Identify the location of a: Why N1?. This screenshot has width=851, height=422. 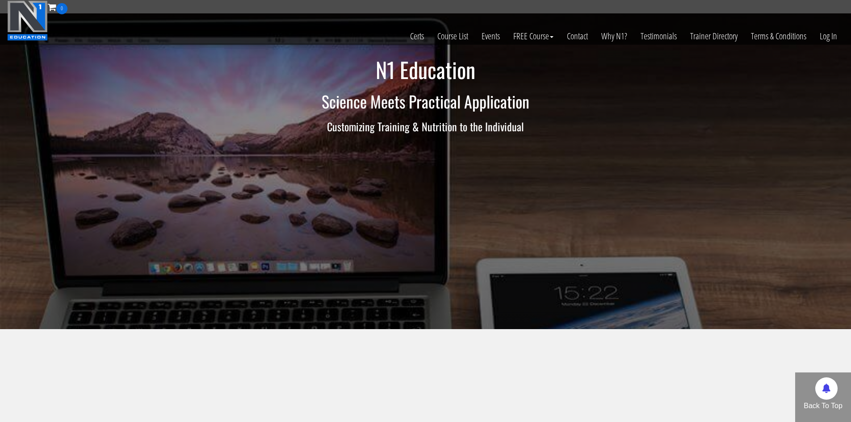
(614, 36).